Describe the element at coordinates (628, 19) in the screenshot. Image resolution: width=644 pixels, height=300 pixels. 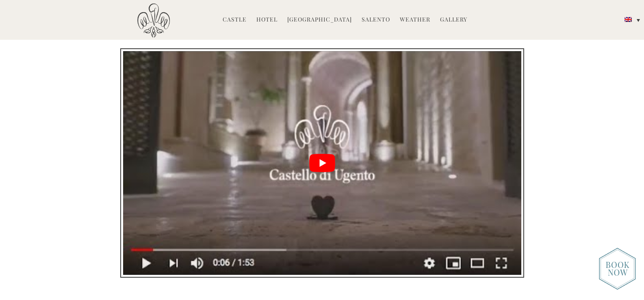
I see `img: English` at that location.